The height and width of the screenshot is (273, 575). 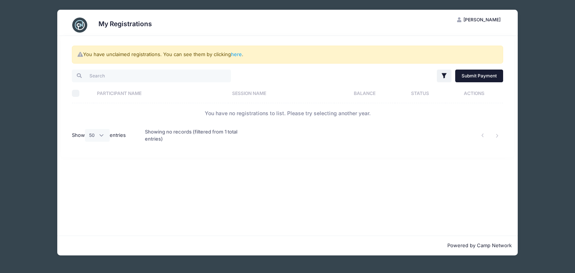 I want to click on td: You have no registrations to list. Please try selecting another year., so click(x=288, y=113).